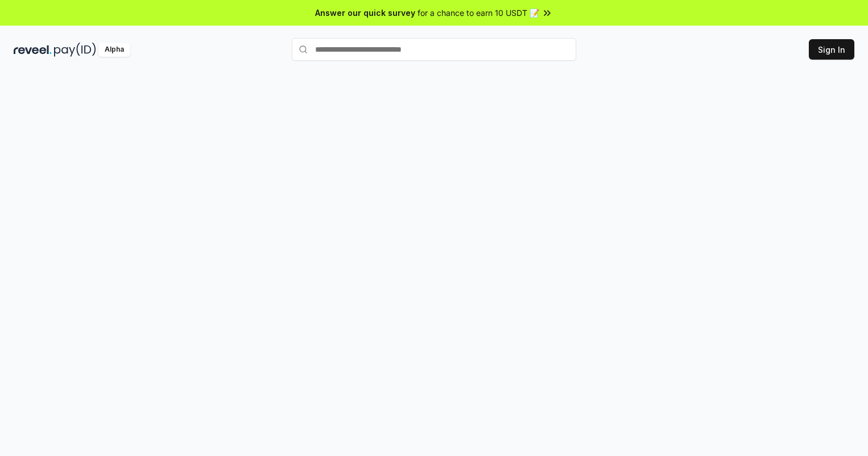 Image resolution: width=868 pixels, height=456 pixels. I want to click on div: Alpha, so click(114, 50).